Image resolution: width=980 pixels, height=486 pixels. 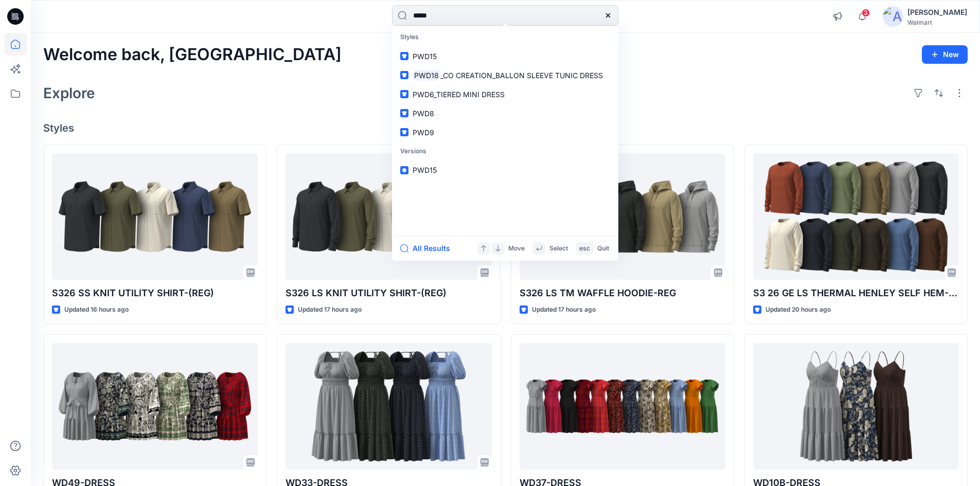 What do you see at coordinates (603, 248) in the screenshot?
I see `p: Quit` at bounding box center [603, 248].